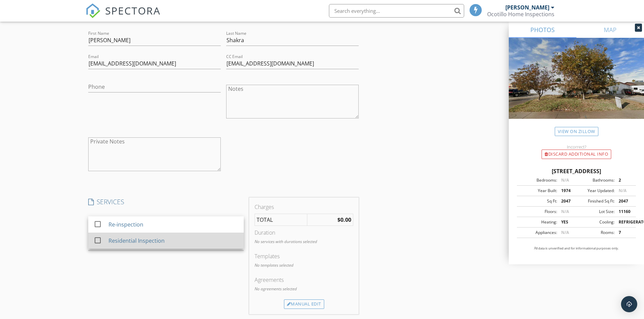  What do you see at coordinates (595, 180) in the screenshot?
I see `div: Bathrooms:` at bounding box center [595, 180].